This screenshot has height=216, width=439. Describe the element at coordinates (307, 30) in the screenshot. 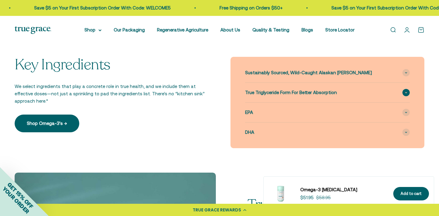

I see `a: Blogs` at that location.